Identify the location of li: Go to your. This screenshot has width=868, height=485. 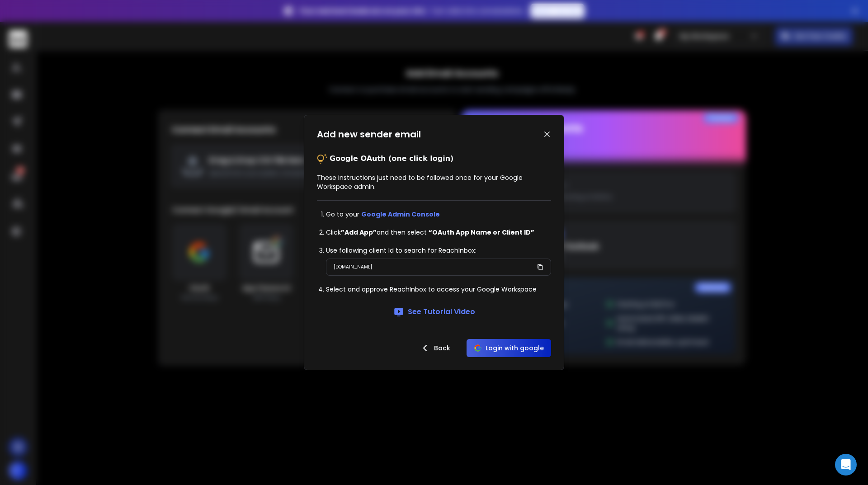
(439, 215).